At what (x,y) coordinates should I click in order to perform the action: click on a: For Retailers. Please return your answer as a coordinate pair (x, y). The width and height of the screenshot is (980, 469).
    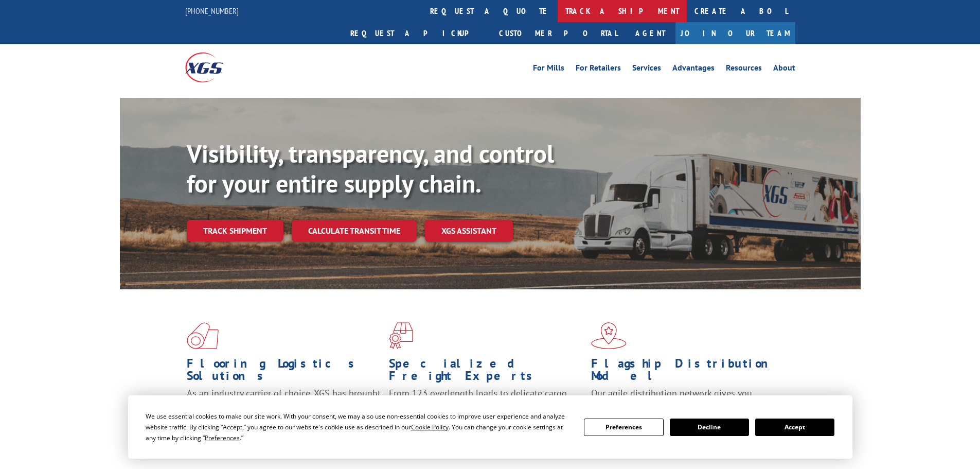
    Looking at the image, I should click on (598, 69).